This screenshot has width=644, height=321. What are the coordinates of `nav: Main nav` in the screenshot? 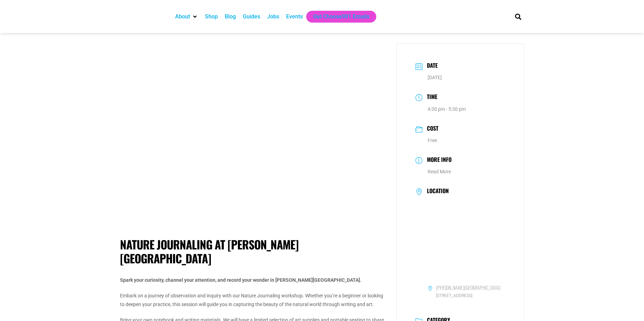 It's located at (337, 17).